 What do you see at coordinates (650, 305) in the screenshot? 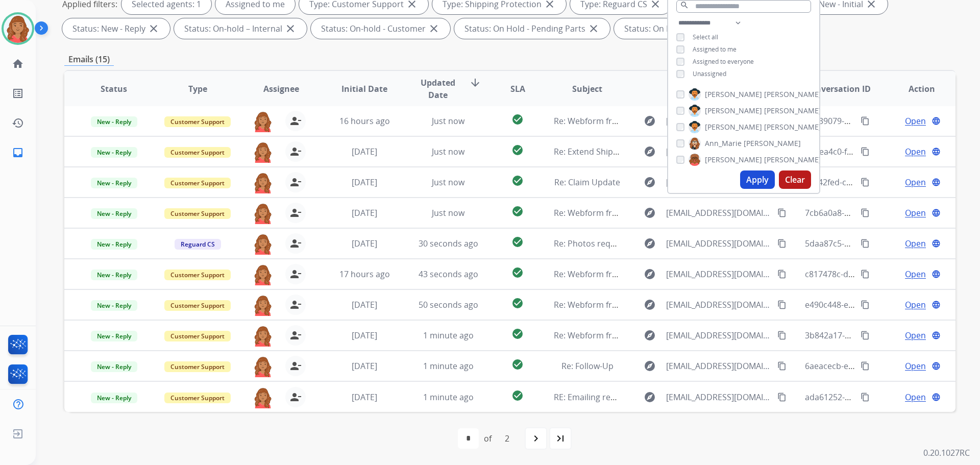
I see `mat-icon: explore` at bounding box center [650, 305].